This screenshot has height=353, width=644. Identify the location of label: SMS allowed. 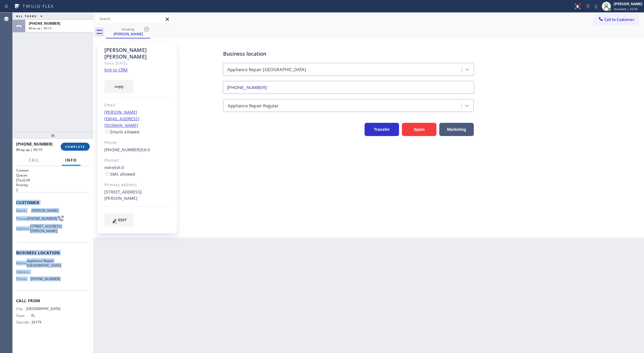
(120, 174).